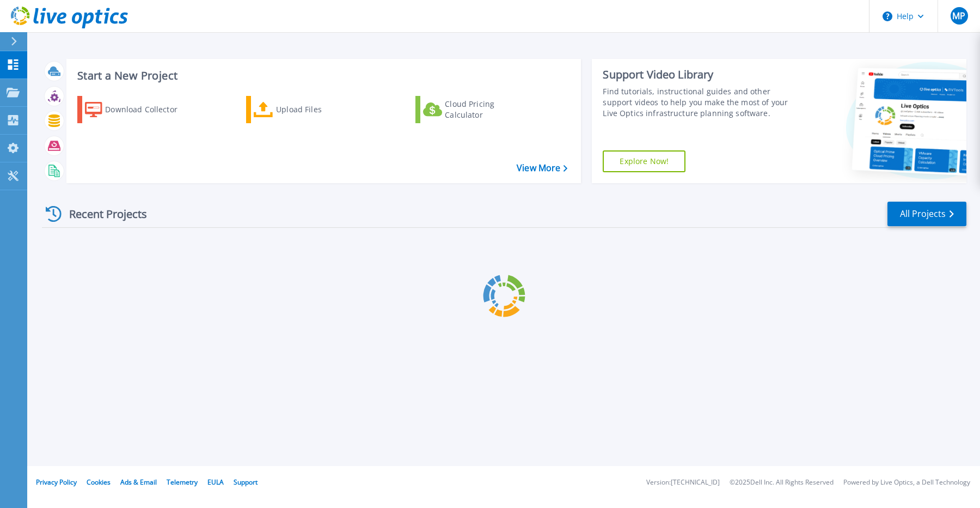  What do you see at coordinates (782, 482) in the screenshot?
I see `li: © 2025 Dell Inc. All Rights Reserved` at bounding box center [782, 482].